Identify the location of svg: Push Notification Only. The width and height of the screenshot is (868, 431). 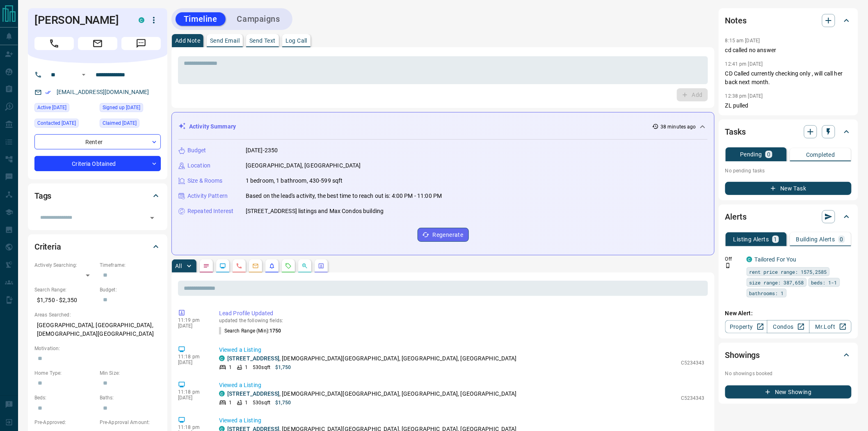
(728, 266).